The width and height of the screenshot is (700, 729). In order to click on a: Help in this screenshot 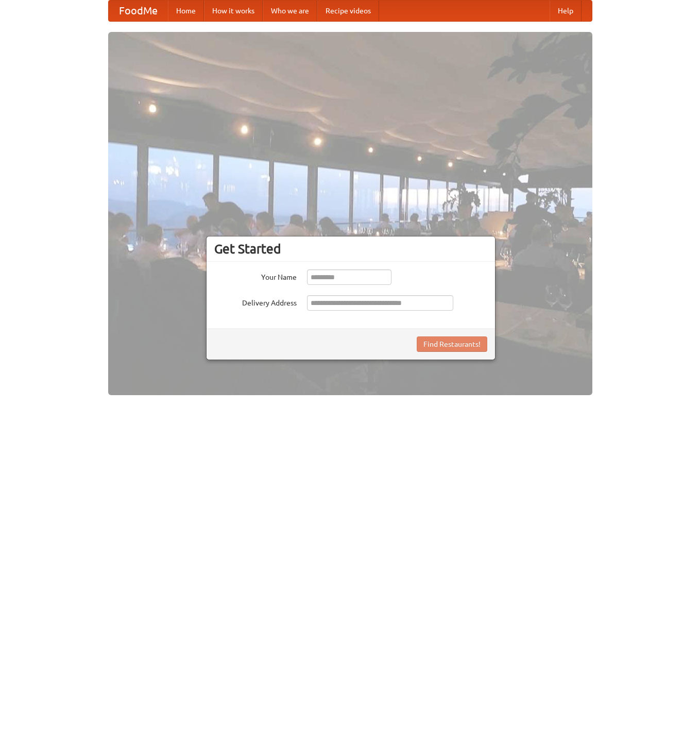, I will do `click(565, 11)`.